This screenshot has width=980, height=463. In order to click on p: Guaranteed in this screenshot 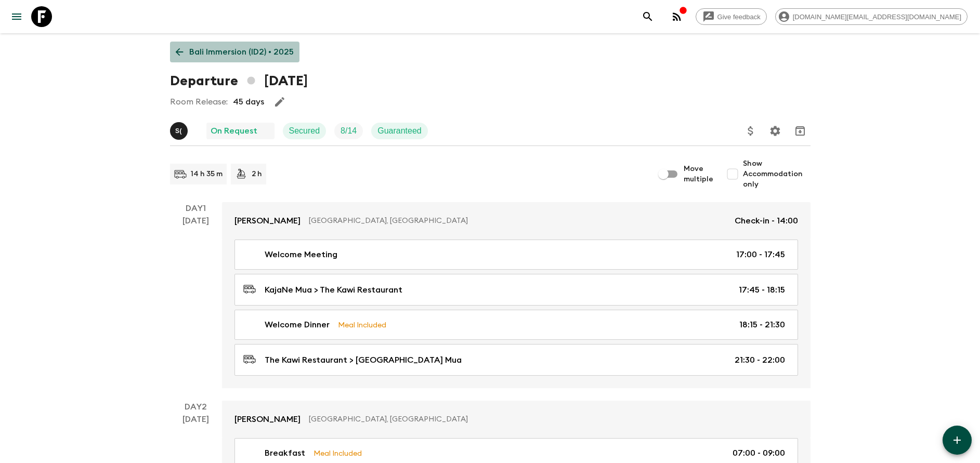, I will do `click(399, 131)`.